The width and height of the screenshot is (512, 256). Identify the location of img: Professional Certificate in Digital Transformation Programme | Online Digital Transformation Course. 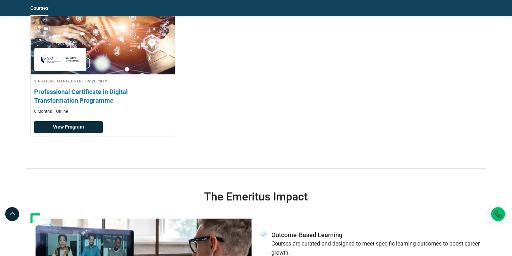
(102, 39).